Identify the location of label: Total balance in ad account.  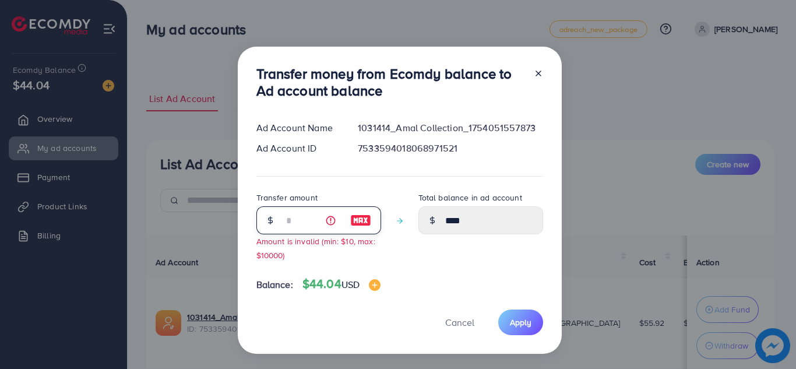
(470, 198).